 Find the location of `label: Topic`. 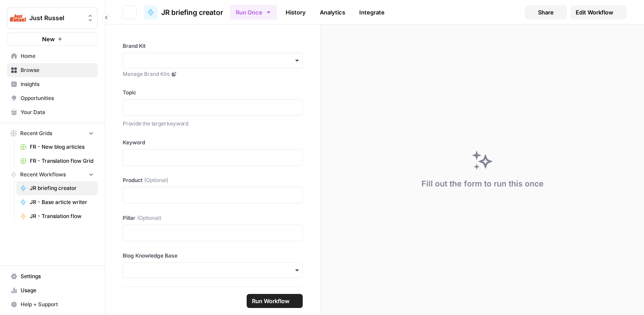

label: Topic is located at coordinates (213, 93).